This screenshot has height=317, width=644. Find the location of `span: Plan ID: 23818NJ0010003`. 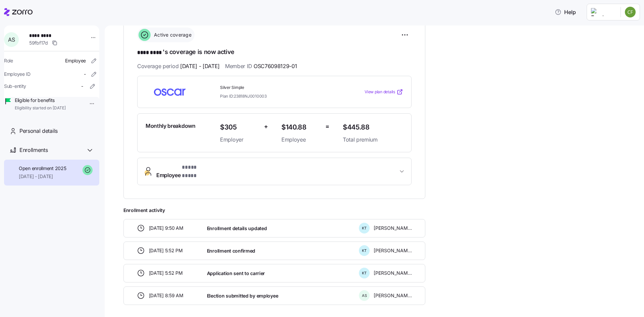

span: Plan ID: 23818NJ0010003 is located at coordinates (243, 96).